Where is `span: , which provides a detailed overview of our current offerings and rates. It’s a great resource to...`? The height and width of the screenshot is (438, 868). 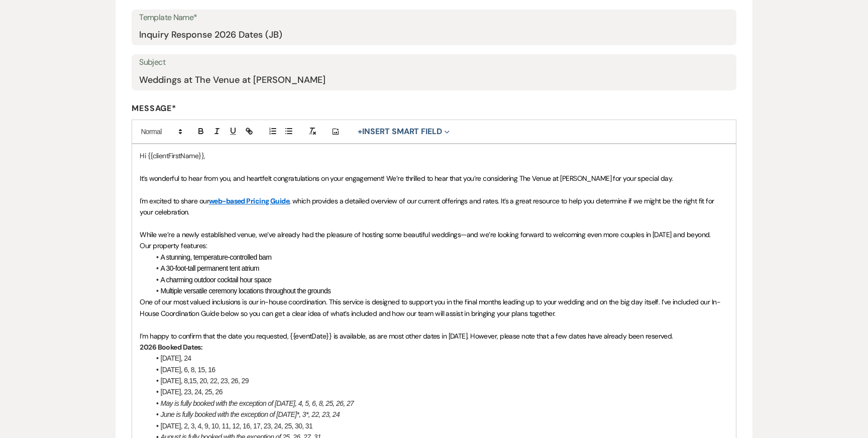 span: , which provides a detailed overview of our current offerings and rates. It’s a great resource to... is located at coordinates (427, 206).